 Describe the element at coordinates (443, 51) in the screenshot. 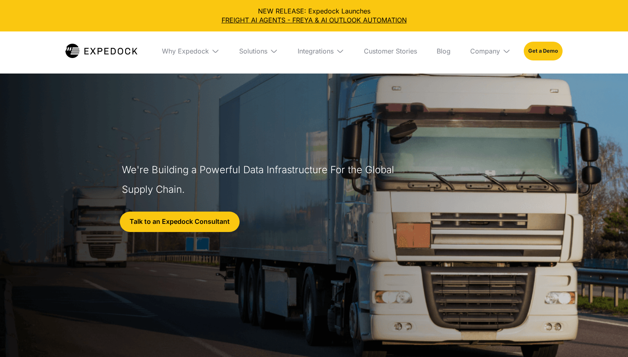

I see `a: Blog` at that location.